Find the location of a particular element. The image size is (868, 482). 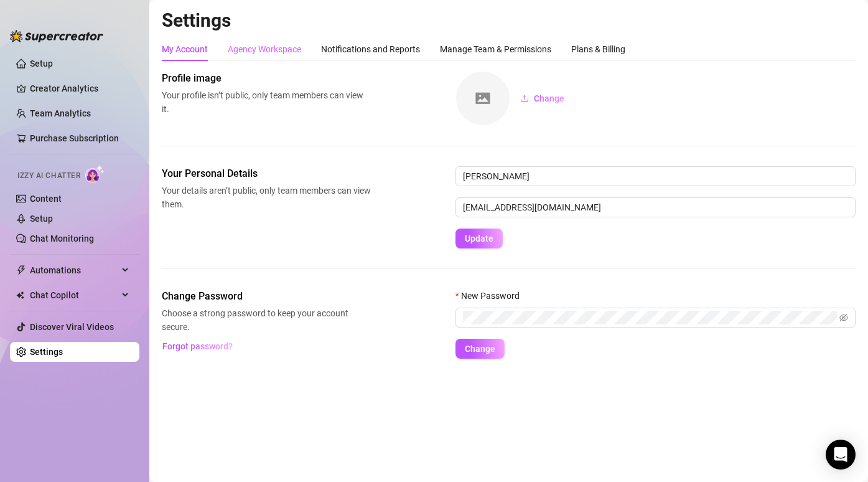

input: Enter new email is located at coordinates (655, 207).